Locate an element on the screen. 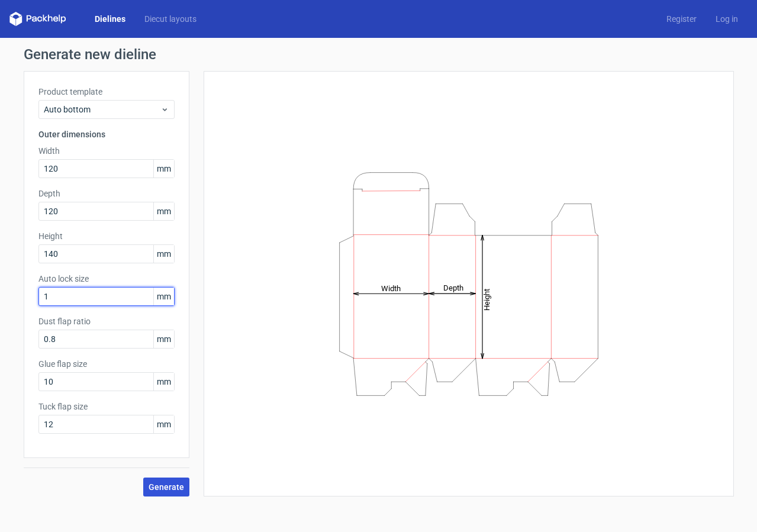 The height and width of the screenshot is (532, 757). label: Product template is located at coordinates (107, 92).